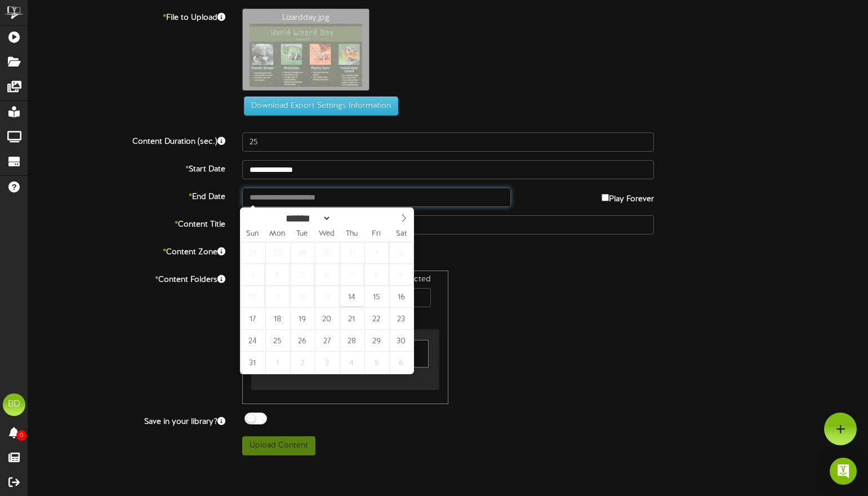  I want to click on span: August 17, 2025, so click(252, 318).